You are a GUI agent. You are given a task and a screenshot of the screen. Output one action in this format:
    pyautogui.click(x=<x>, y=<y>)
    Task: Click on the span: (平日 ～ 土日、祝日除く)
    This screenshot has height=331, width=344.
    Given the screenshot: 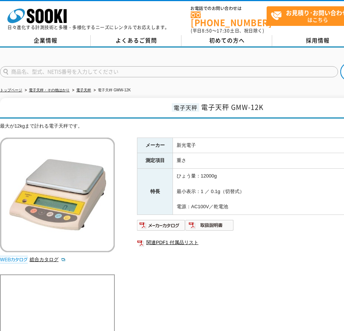 What is the action you would take?
    pyautogui.click(x=227, y=31)
    